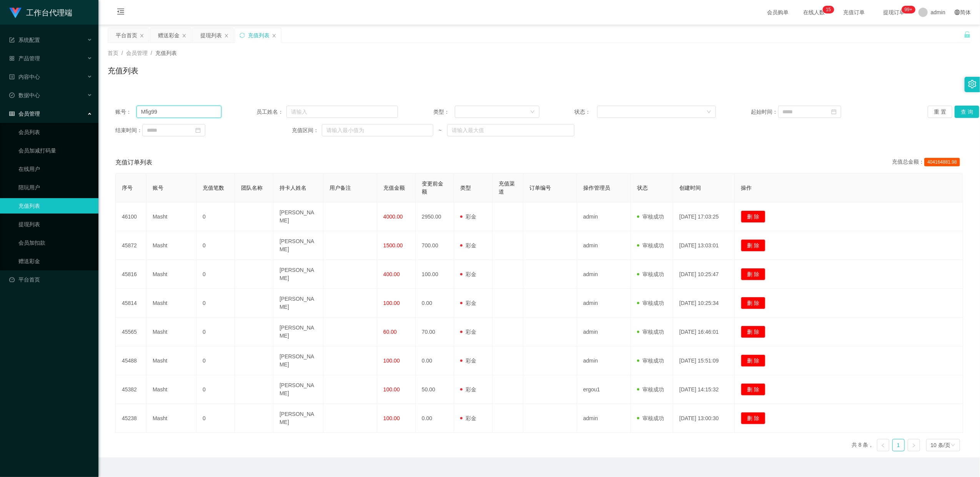 Image resolution: width=980 pixels, height=477 pixels. What do you see at coordinates (50, 279) in the screenshot?
I see `a: 图标: dashboard平台首页` at bounding box center [50, 279].